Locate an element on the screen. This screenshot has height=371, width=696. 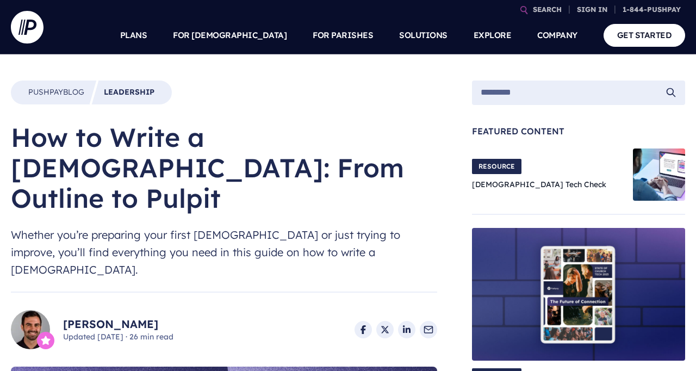
a: Leadership is located at coordinates (129, 92).